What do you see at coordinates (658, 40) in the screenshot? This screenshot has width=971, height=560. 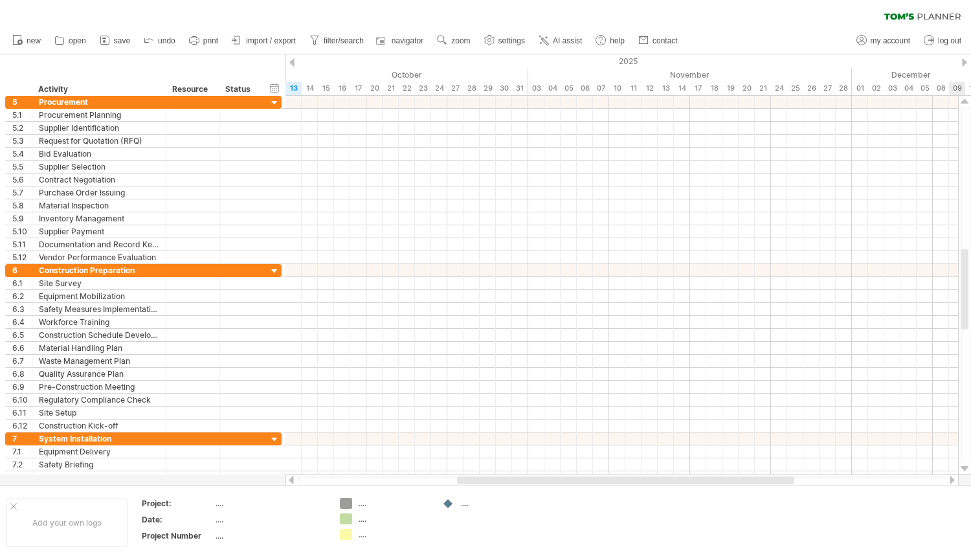 I see `a: contact` at bounding box center [658, 40].